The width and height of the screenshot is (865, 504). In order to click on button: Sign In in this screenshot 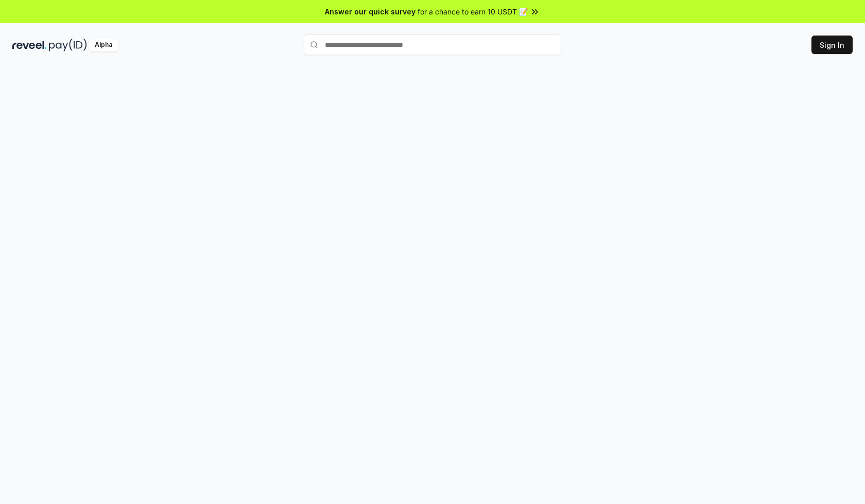, I will do `click(832, 45)`.